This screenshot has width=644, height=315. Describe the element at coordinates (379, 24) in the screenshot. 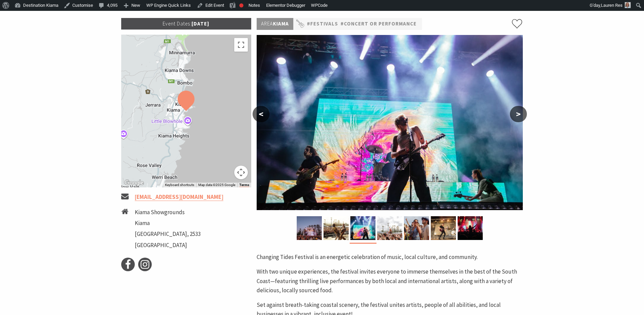

I see `a: #Concert or Performance` at that location.